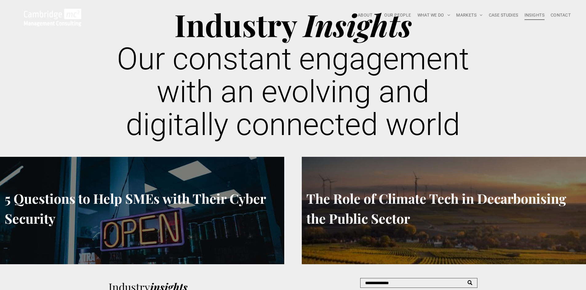 This screenshot has height=290, width=586. What do you see at coordinates (397, 15) in the screenshot?
I see `a: OUR PEOPLE` at bounding box center [397, 15].